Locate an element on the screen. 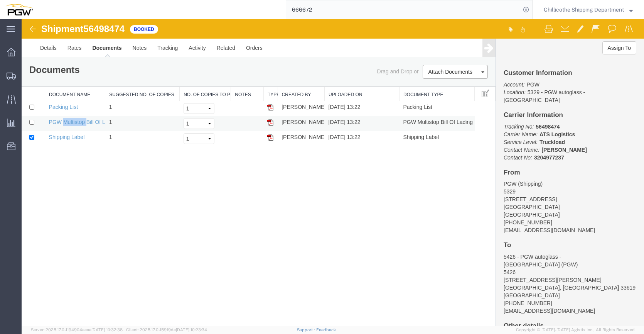 The width and height of the screenshot is (644, 334). th: Suggested No. of Copies: activate to sort column ascending is located at coordinates (121, 74).